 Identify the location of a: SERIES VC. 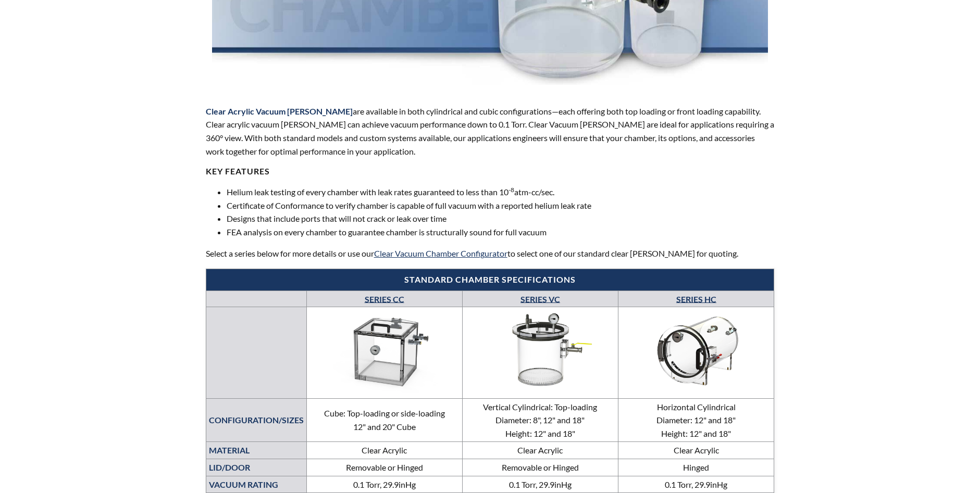
(540, 298).